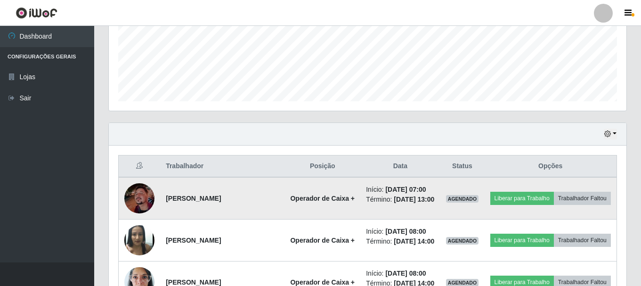 The height and width of the screenshot is (286, 641). What do you see at coordinates (463, 166) in the screenshot?
I see `th: Status` at bounding box center [463, 166].